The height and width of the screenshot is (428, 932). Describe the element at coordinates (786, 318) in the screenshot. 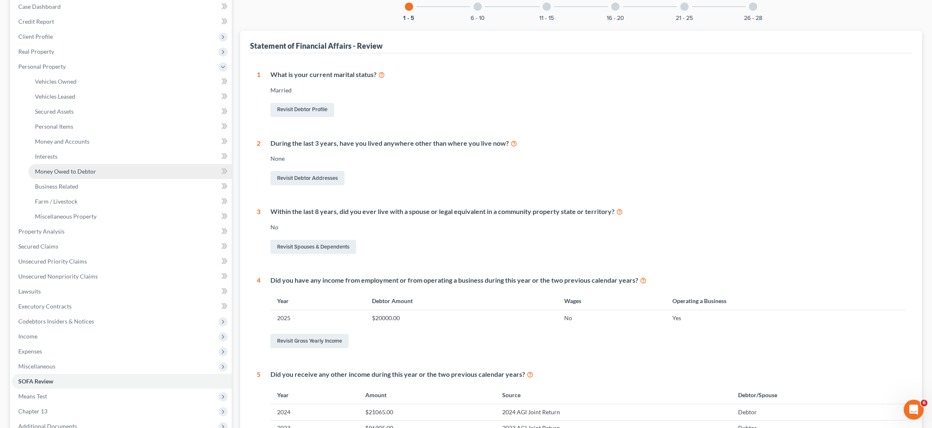

I see `td: Yes` at that location.